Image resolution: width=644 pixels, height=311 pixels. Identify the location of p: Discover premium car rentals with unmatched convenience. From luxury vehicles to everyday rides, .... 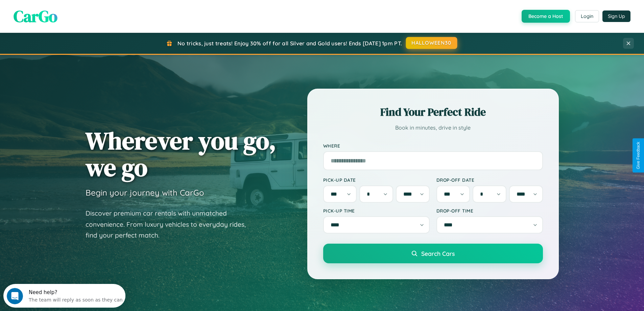
(170, 224).